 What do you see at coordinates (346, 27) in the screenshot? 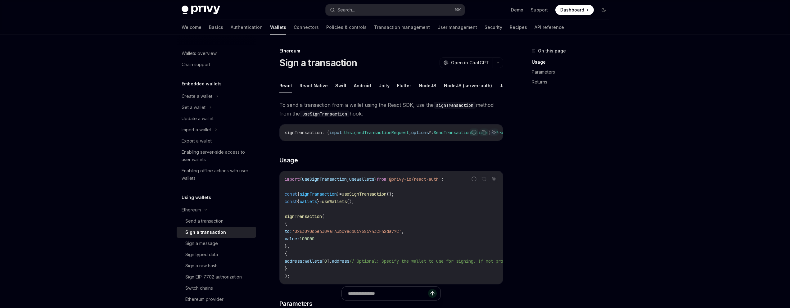
I see `a: Policies & controls` at bounding box center [346, 27].